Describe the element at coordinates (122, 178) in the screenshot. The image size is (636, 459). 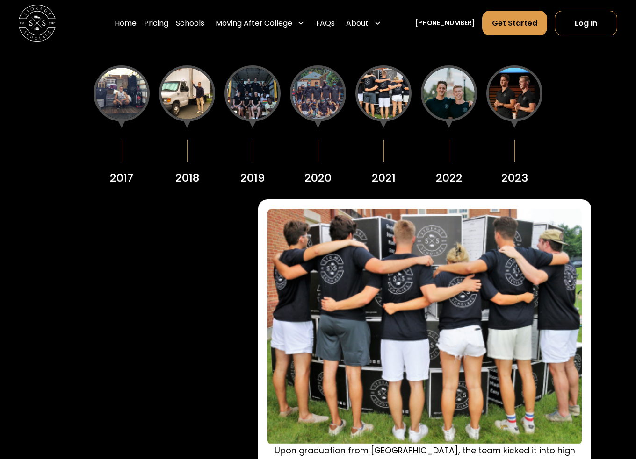
I see `div: 2017` at that location.